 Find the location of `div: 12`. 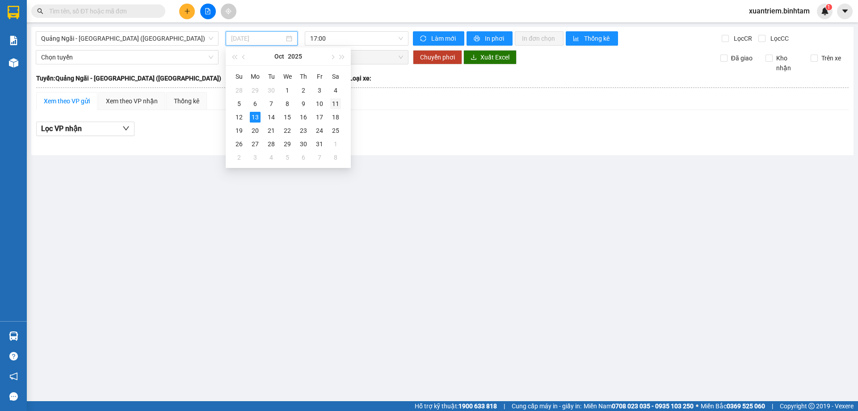

div: 12 is located at coordinates (239, 117).